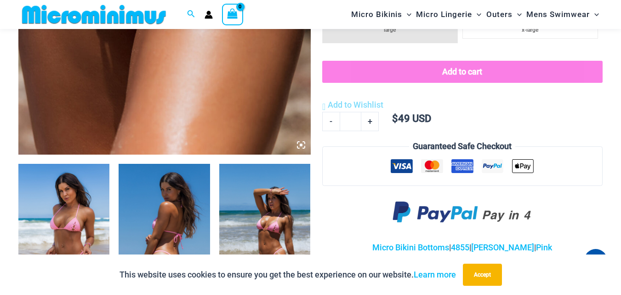 The height and width of the screenshot is (295, 621). What do you see at coordinates (499, 14) in the screenshot?
I see `span: Outers` at bounding box center [499, 14].